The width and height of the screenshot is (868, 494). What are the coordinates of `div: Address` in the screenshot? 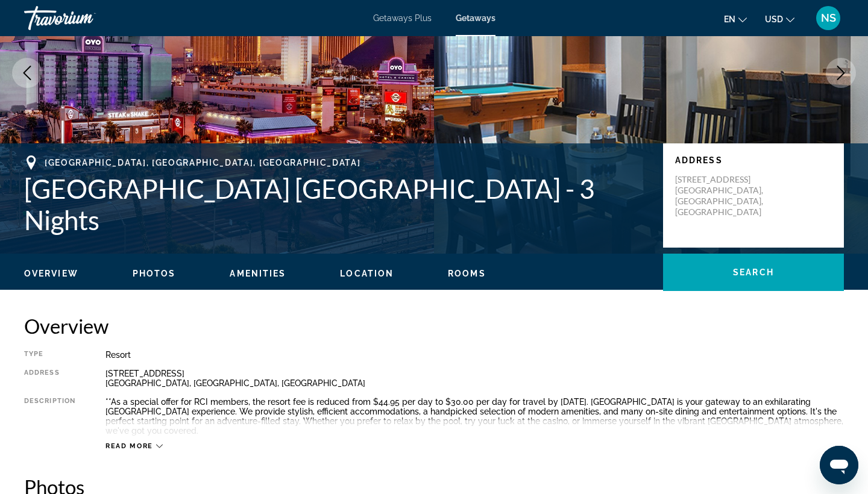 It's located at (49, 379).